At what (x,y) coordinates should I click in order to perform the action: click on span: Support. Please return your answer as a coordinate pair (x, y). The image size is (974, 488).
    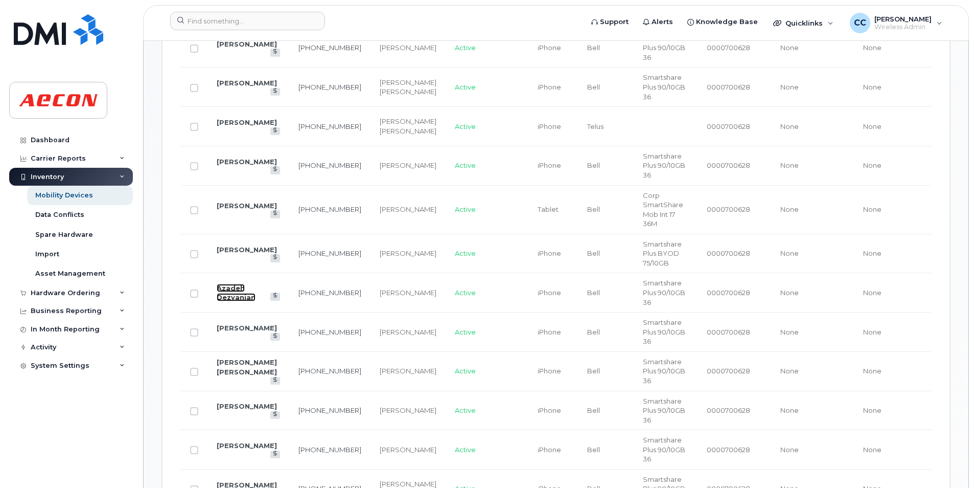
    Looking at the image, I should click on (614, 22).